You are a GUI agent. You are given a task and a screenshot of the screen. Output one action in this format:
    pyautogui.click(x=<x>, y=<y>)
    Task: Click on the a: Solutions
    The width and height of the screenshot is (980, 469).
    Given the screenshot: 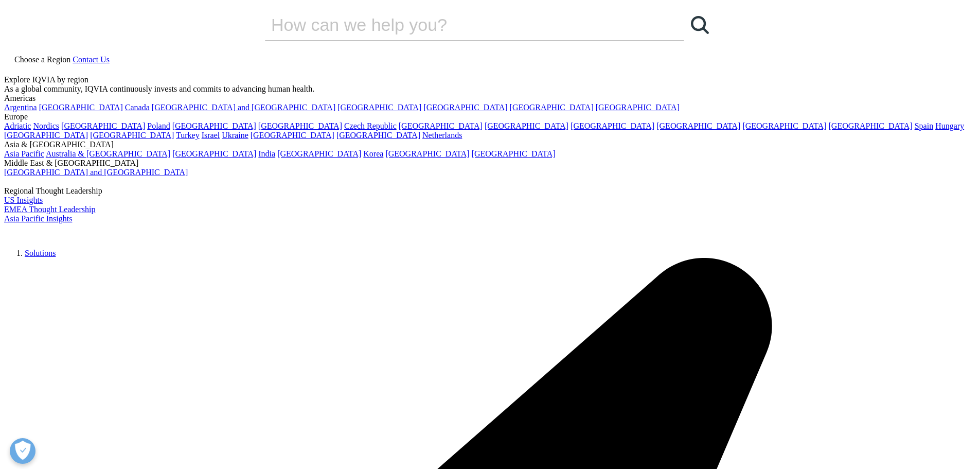 What is the action you would take?
    pyautogui.click(x=40, y=252)
    